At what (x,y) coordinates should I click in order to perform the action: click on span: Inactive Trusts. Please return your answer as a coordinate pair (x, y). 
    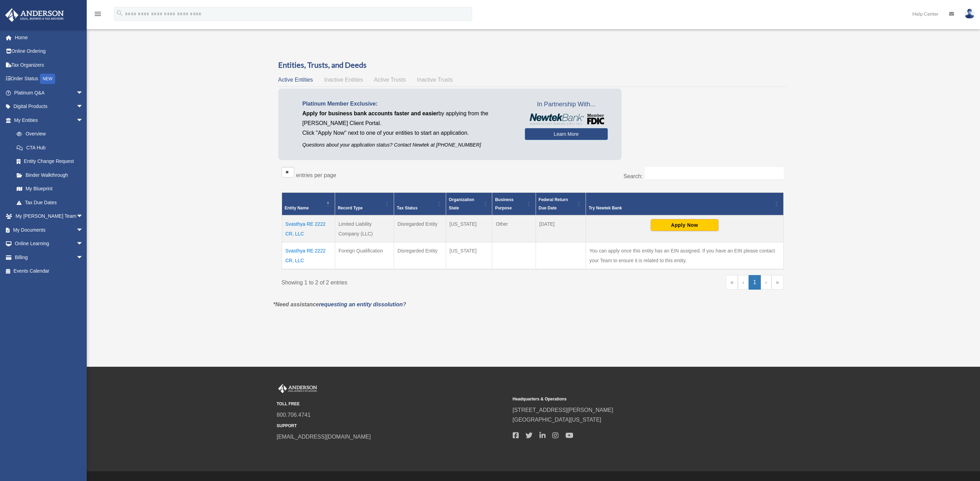
    Looking at the image, I should click on (435, 80).